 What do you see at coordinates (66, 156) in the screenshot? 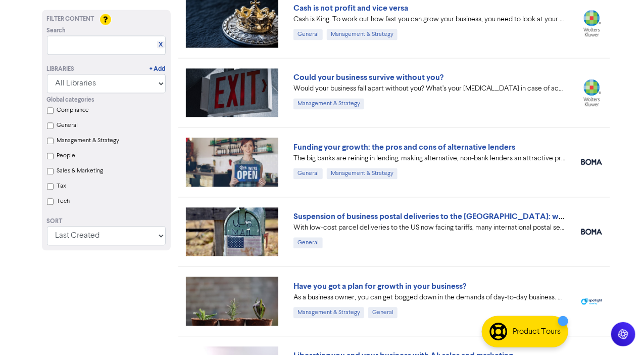
I see `label: People` at bounding box center [66, 156].